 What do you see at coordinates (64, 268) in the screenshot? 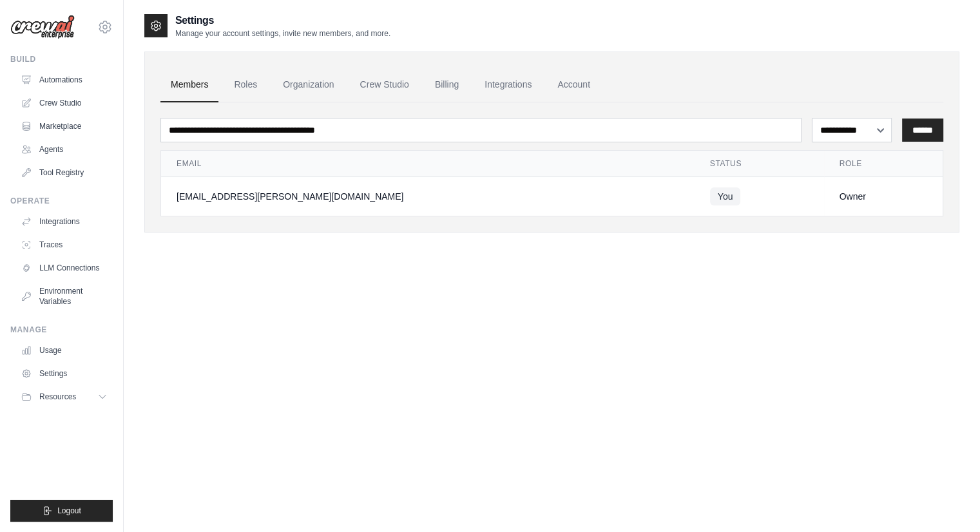
I see `a: LLM Connections` at bounding box center [64, 268].